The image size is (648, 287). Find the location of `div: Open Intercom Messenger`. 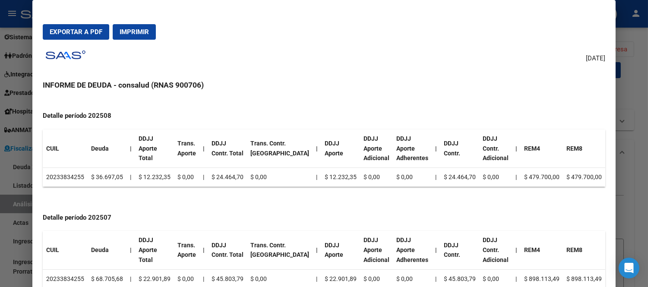

div: Open Intercom Messenger is located at coordinates (629, 268).